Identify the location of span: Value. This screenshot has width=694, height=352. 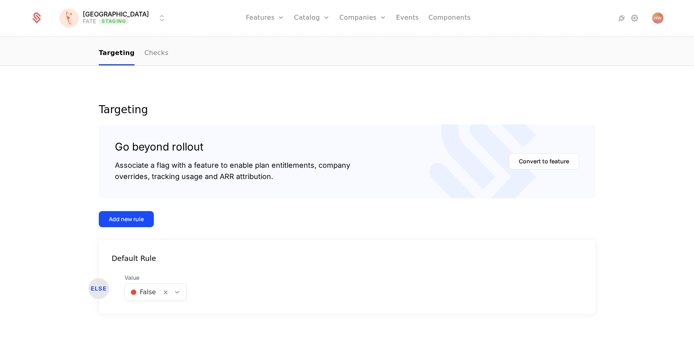
(155, 278).